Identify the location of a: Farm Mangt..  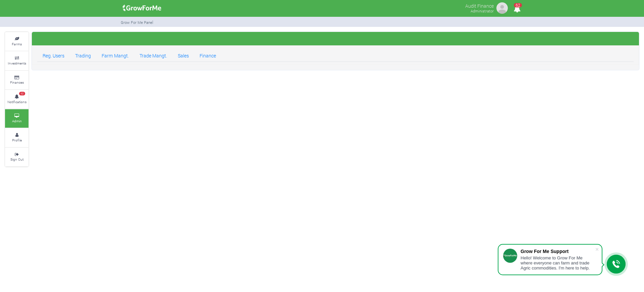
(115, 55).